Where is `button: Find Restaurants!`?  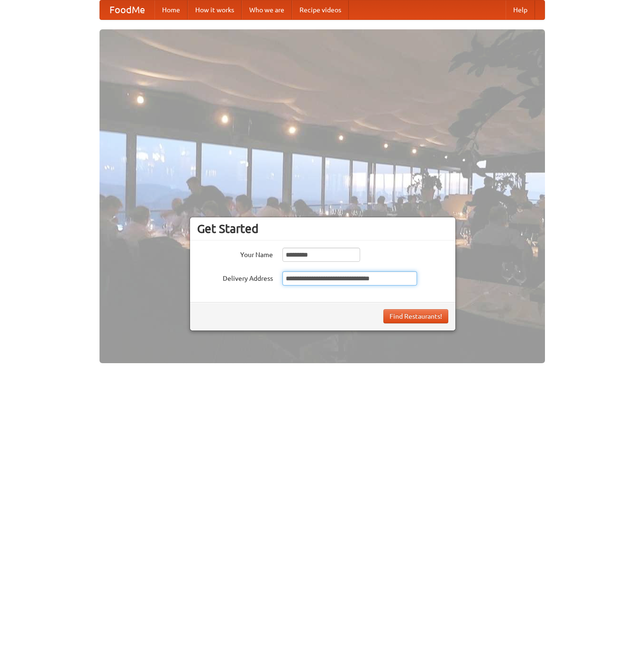
button: Find Restaurants! is located at coordinates (415, 316).